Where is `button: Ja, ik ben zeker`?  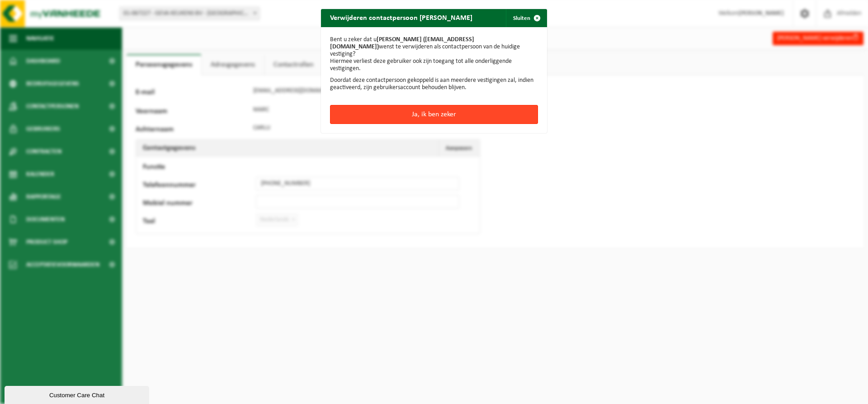 button: Ja, ik ben zeker is located at coordinates (434, 114).